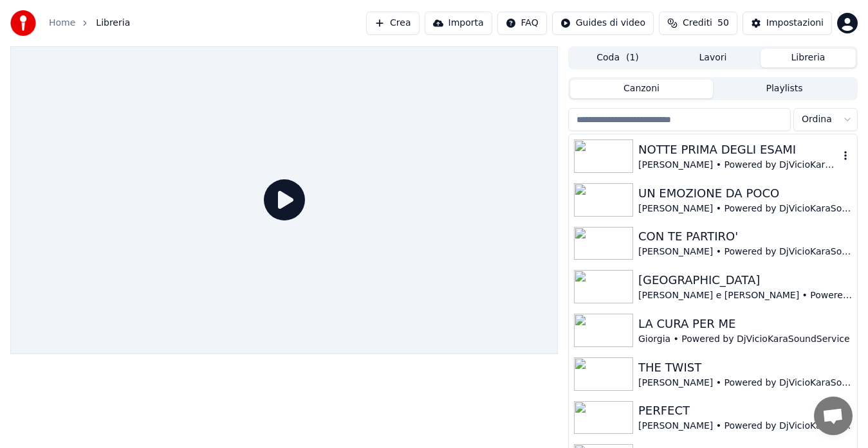  Describe the element at coordinates (392, 23) in the screenshot. I see `button: Crea` at that location.